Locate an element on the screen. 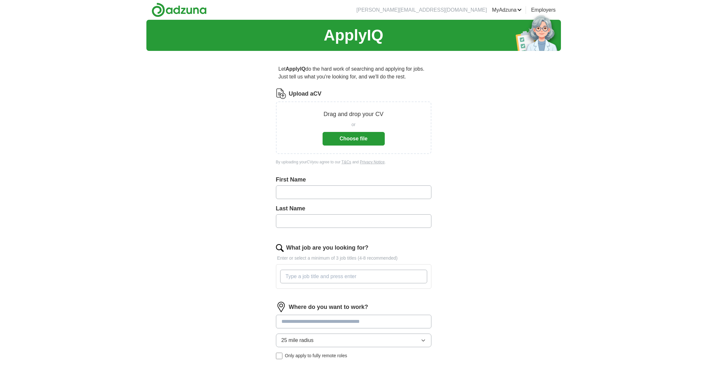 The image size is (707, 365). input: Type a job title and press enter is located at coordinates (354, 276).